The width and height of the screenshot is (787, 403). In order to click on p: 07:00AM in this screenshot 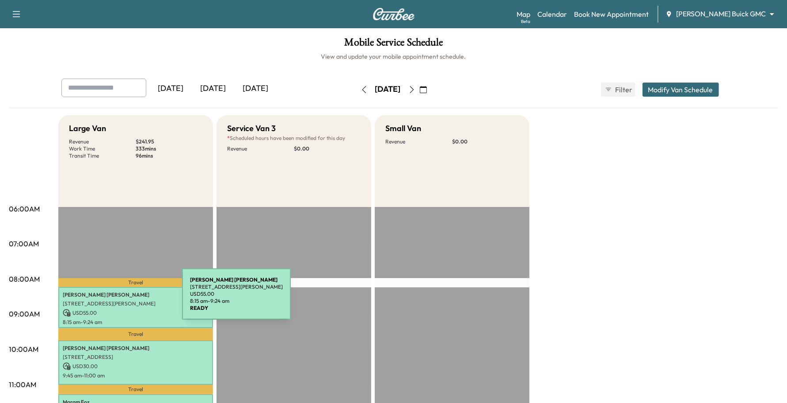, I will do `click(24, 244)`.